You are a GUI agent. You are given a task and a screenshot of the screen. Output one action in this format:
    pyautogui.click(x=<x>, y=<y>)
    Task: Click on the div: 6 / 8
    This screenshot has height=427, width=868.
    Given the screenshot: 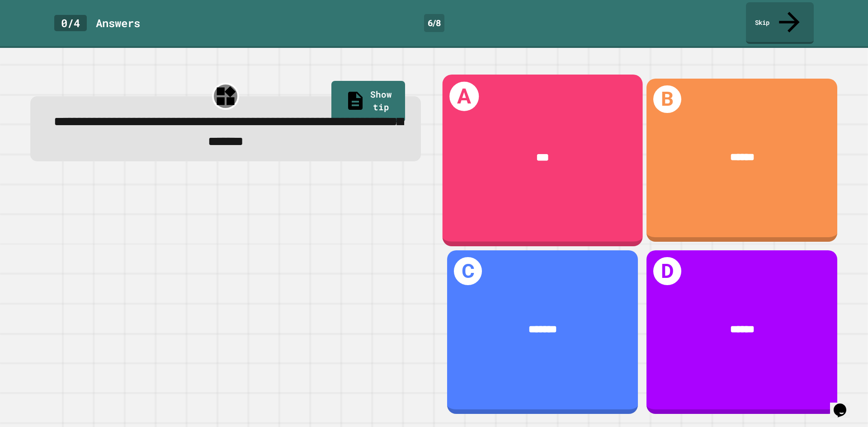 What is the action you would take?
    pyautogui.click(x=434, y=23)
    